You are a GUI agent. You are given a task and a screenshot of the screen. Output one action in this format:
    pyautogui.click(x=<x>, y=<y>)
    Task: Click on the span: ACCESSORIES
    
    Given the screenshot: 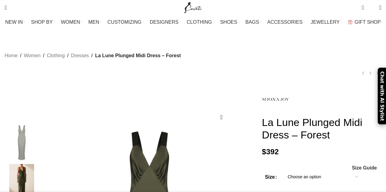 What is the action you would take?
    pyautogui.click(x=285, y=22)
    